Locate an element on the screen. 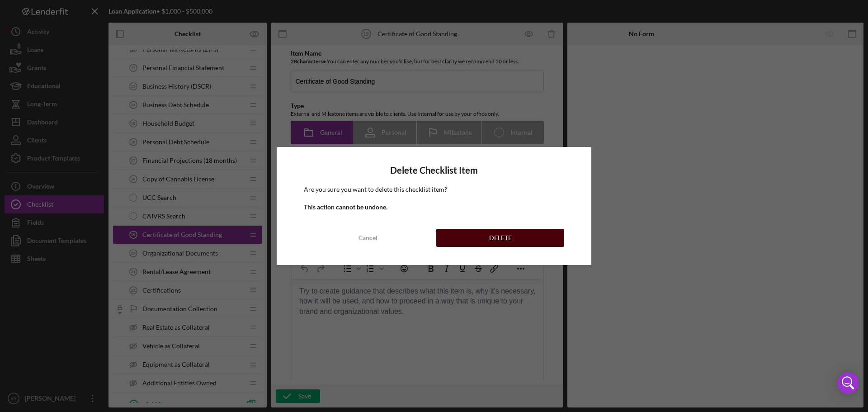 The height and width of the screenshot is (412, 868). div: Cancel is located at coordinates (368, 238).